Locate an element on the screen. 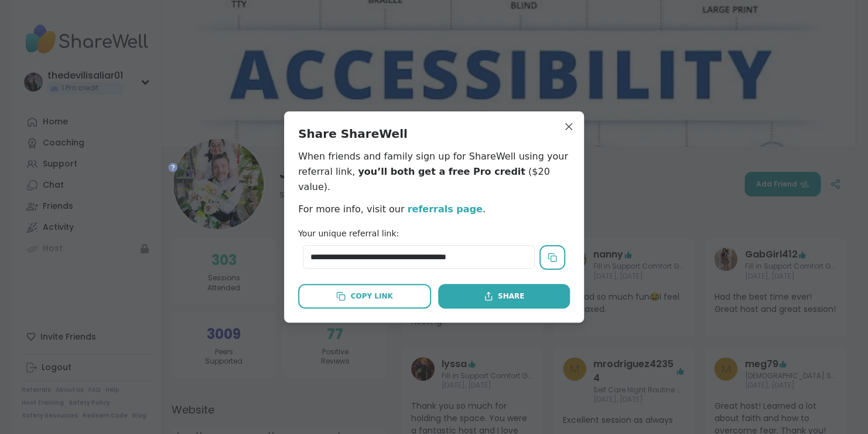 This screenshot has width=868, height=434. button: Share is located at coordinates (503, 296).